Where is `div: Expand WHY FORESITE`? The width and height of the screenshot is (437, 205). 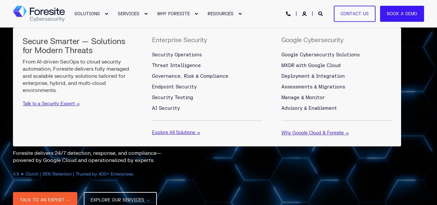
div: Expand WHY FORESITE is located at coordinates (196, 14).